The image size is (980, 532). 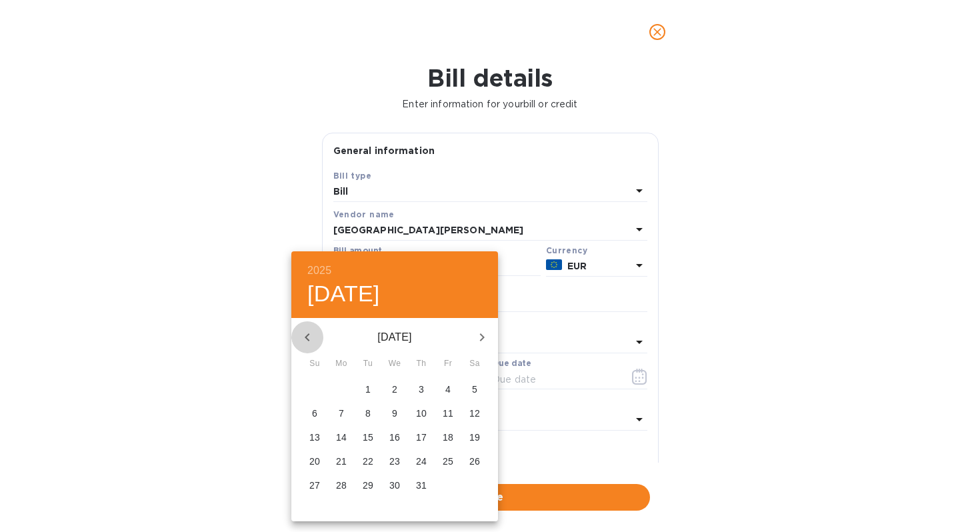 What do you see at coordinates (341, 461) in the screenshot?
I see `button: 21` at bounding box center [341, 461].